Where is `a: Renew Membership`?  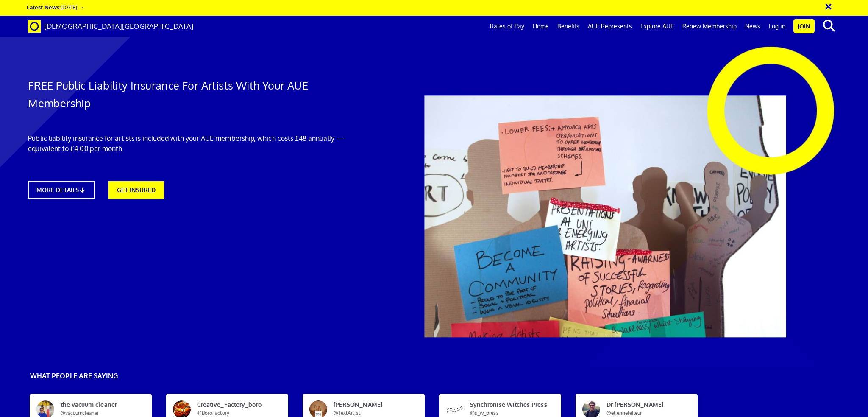 a: Renew Membership is located at coordinates (709, 26).